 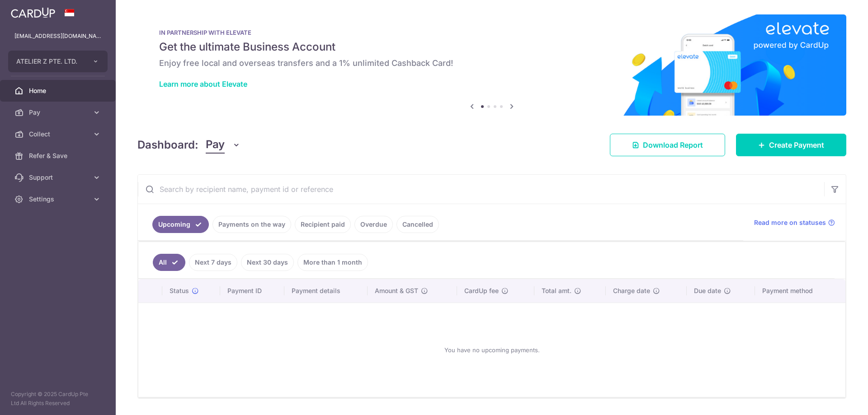 I want to click on h4: Dashboard:, so click(x=168, y=145).